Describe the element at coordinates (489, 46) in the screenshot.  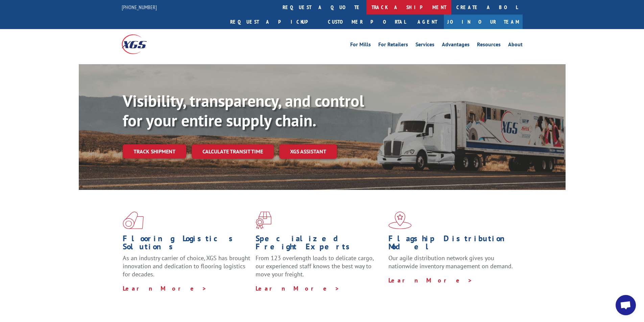
I see `a: Resources` at that location.